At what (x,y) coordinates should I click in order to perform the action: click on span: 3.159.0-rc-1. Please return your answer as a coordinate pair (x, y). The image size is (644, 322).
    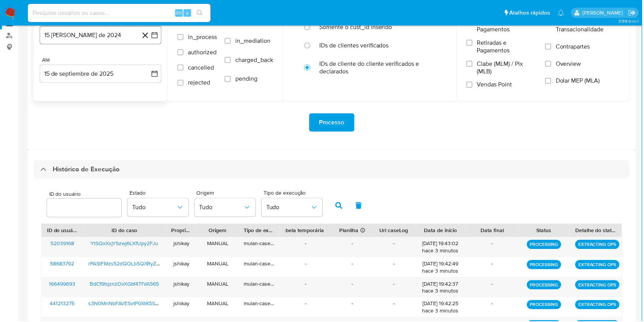
    Looking at the image, I should click on (630, 21).